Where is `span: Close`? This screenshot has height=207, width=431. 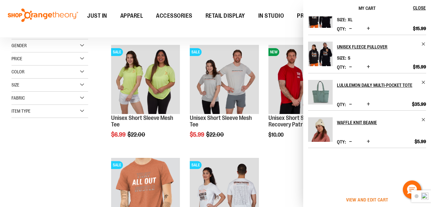
span: Close is located at coordinates (420, 8).